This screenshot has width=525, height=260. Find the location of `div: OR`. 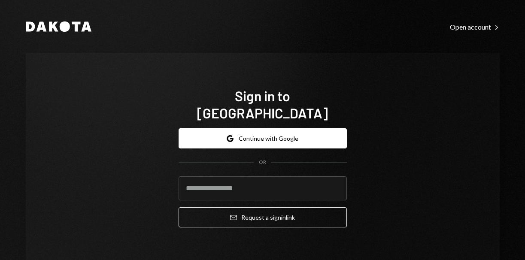

div: OR is located at coordinates (262, 162).